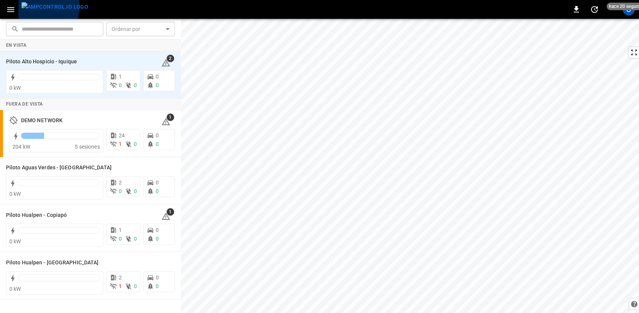 The image size is (639, 313). What do you see at coordinates (52, 263) in the screenshot?
I see `h6: Piloto Hualpen - Santiago` at bounding box center [52, 263].